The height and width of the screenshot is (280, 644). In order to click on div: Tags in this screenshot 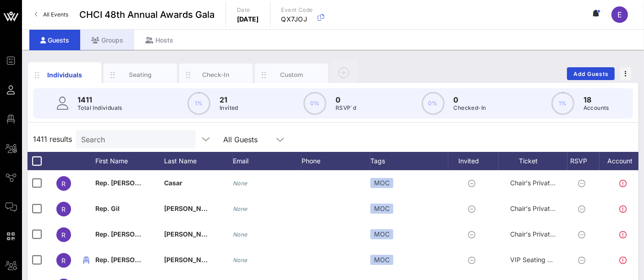, I will do `click(409, 161)`.